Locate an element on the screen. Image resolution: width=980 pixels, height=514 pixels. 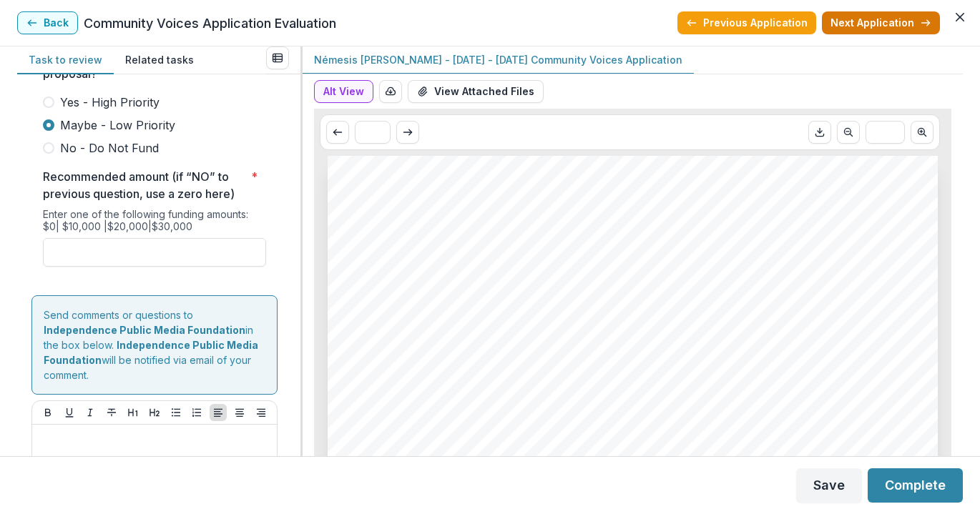
div: Send comments or questions to in the box below. will be notified via email of your comment. is located at coordinates (155, 344).